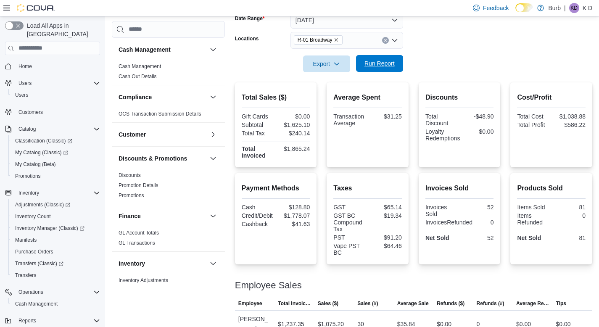 This screenshot has width=599, height=327. Describe the element at coordinates (442, 120) in the screenshot. I see `div: Total Discount` at that location.